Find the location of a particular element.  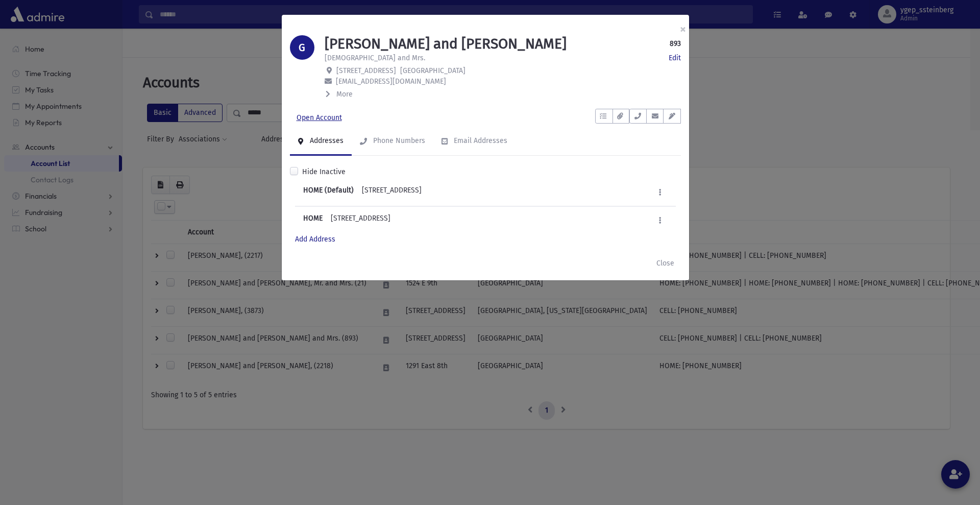

span: More is located at coordinates (345, 94).